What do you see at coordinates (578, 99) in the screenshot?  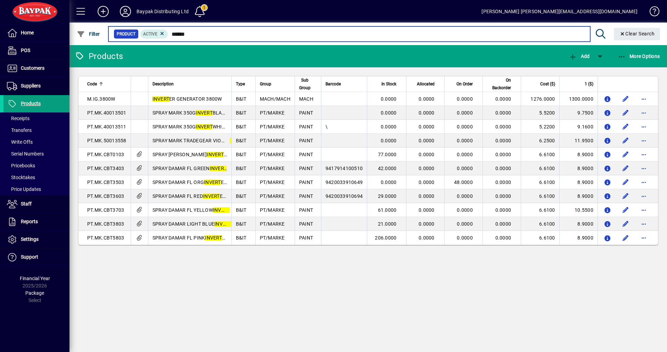 I see `td: 1300.0000` at bounding box center [578, 99].